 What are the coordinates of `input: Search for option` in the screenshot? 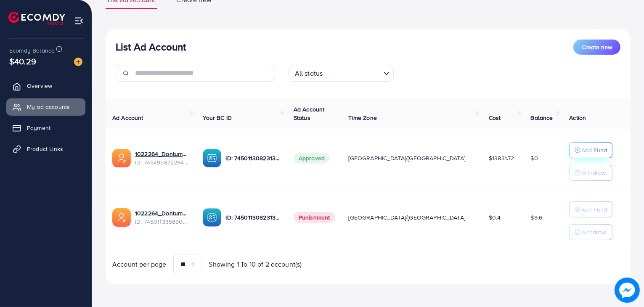 It's located at (352, 72).